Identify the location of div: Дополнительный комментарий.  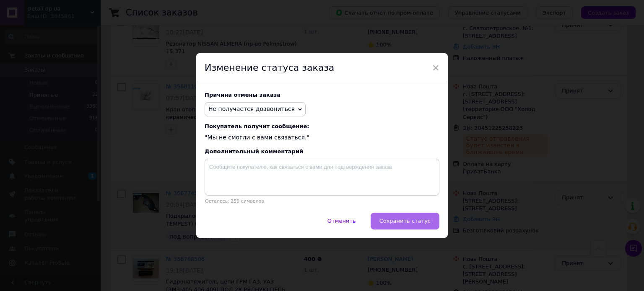
(322, 151).